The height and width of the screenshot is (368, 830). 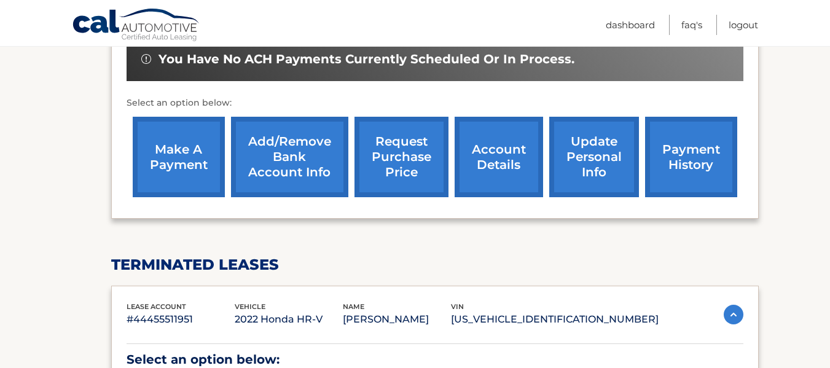 What do you see at coordinates (435, 103) in the screenshot?
I see `p: Select an option below:` at bounding box center [435, 103].